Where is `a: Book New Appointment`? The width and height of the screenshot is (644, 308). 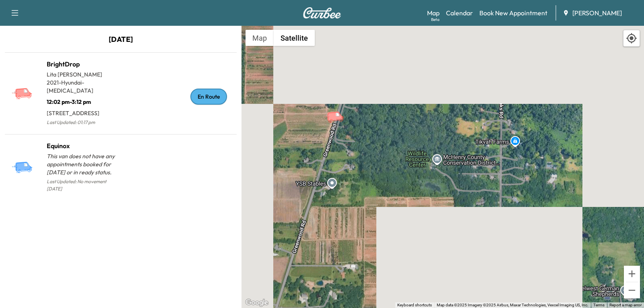 a: Book New Appointment is located at coordinates (513, 13).